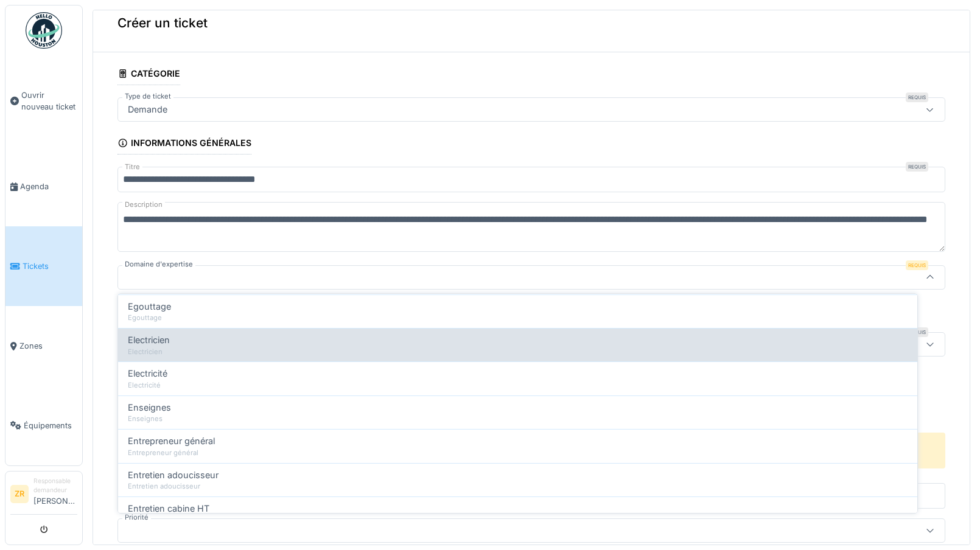 This screenshot has height=550, width=980. Describe the element at coordinates (147, 110) in the screenshot. I see `div: Demande` at that location.